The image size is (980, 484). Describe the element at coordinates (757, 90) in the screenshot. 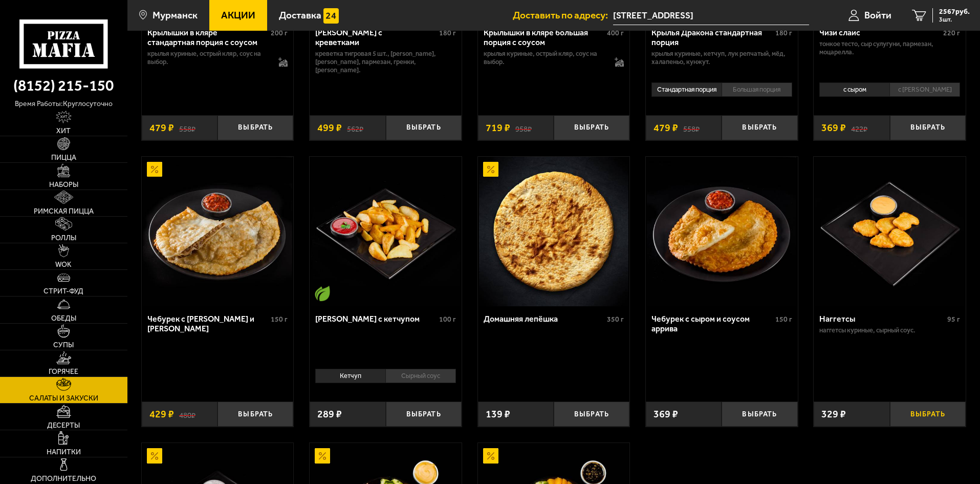

I see `li: Большая порция` at that location.